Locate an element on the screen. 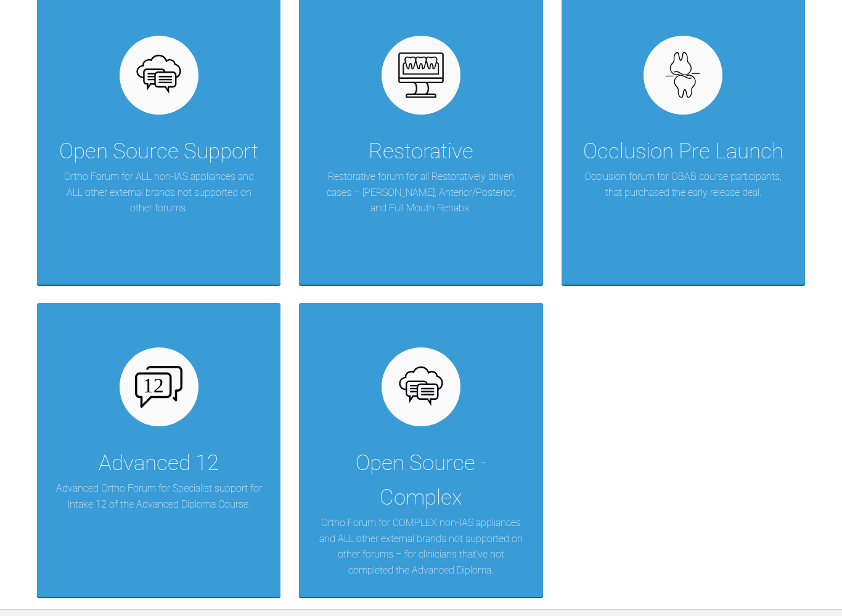 The image size is (842, 616). img: advanced-12.503f70cd.svg is located at coordinates (159, 387).